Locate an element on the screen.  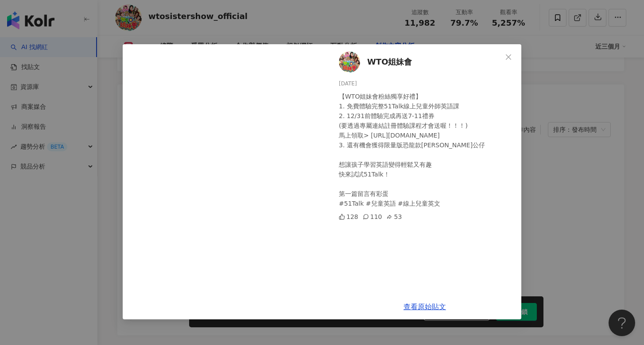
span: WTO姐妹會 is located at coordinates (389, 62).